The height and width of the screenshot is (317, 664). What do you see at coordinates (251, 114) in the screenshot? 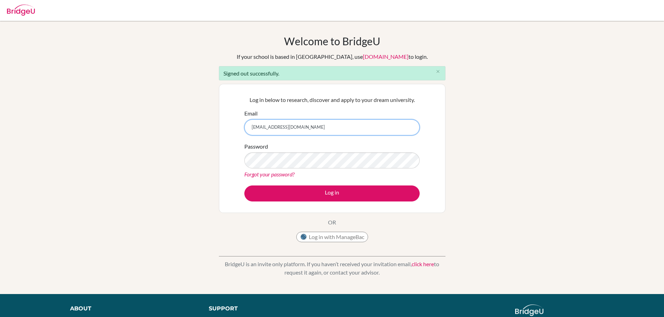
I see `label: Email` at bounding box center [251, 114].